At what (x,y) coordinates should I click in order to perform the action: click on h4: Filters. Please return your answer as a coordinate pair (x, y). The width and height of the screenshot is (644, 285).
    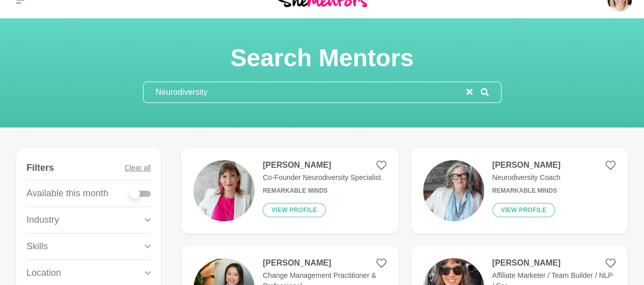
    Looking at the image, I should click on (40, 168).